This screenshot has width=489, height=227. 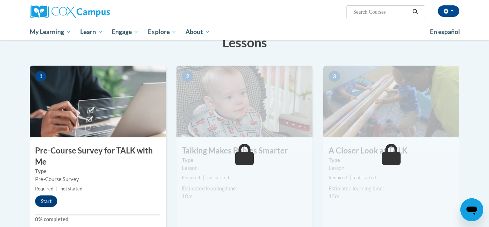 What do you see at coordinates (41, 76) in the screenshot?
I see `span: 1` at bounding box center [41, 76].